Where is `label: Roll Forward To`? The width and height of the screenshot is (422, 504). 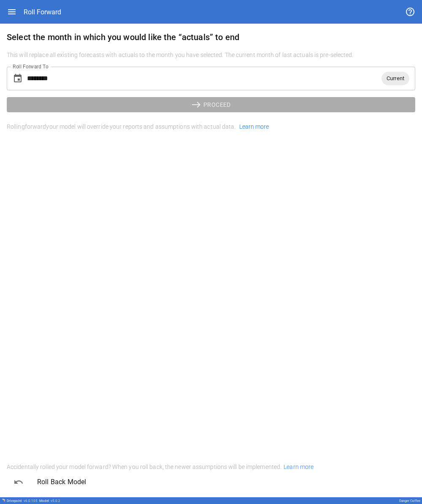
label: Roll Forward To is located at coordinates (31, 66).